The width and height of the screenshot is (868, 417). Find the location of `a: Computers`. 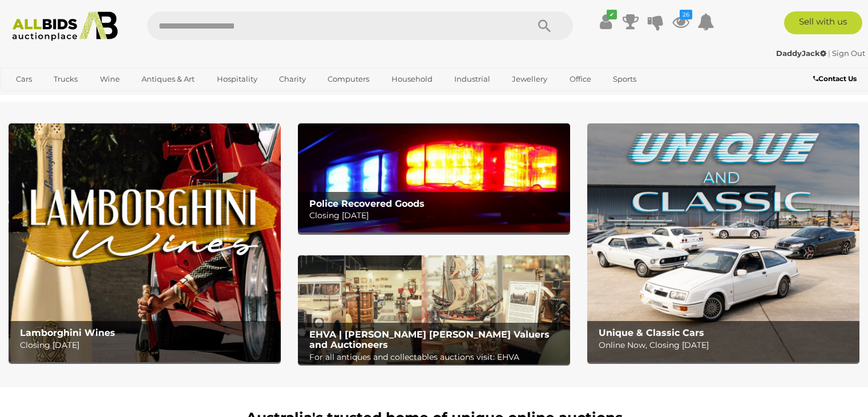

a: Computers is located at coordinates (348, 79).